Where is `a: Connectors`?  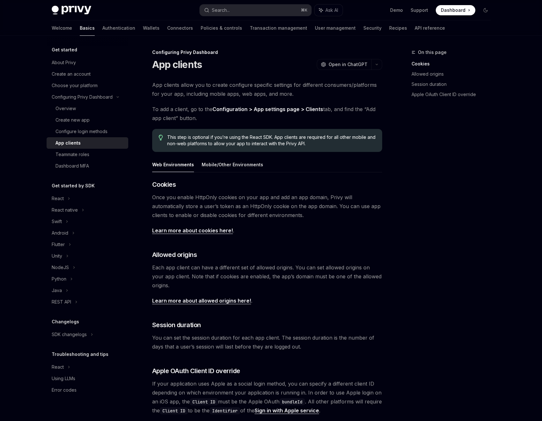 a: Connectors is located at coordinates (180, 28).